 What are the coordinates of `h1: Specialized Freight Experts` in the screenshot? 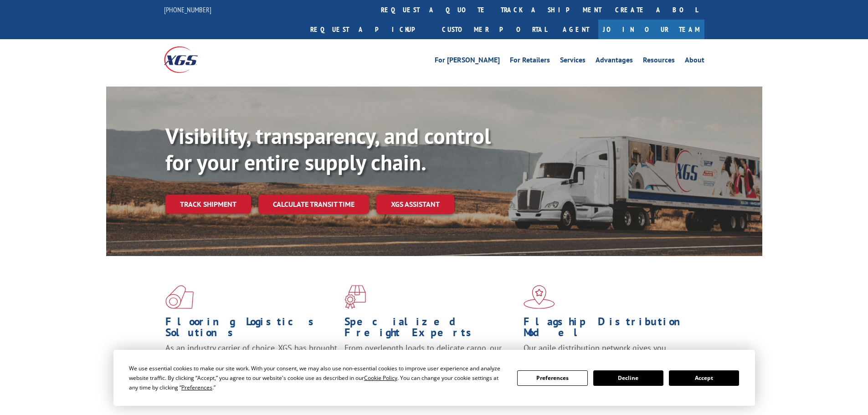 It's located at (430, 329).